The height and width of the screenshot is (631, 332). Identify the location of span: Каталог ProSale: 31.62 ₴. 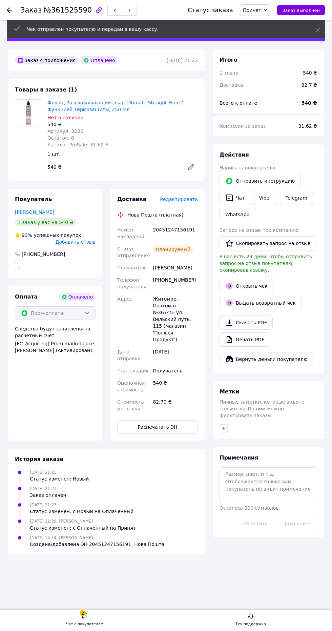
(78, 145).